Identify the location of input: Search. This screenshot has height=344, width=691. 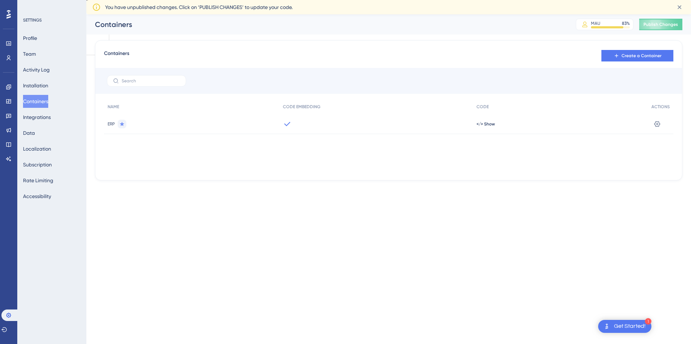
(151, 81).